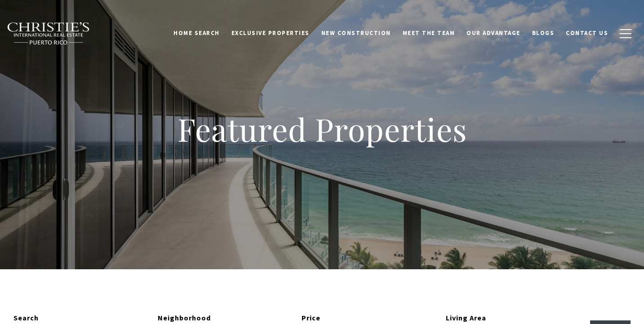 The height and width of the screenshot is (324, 644). Describe the element at coordinates (544, 33) in the screenshot. I see `span: Blogs` at that location.